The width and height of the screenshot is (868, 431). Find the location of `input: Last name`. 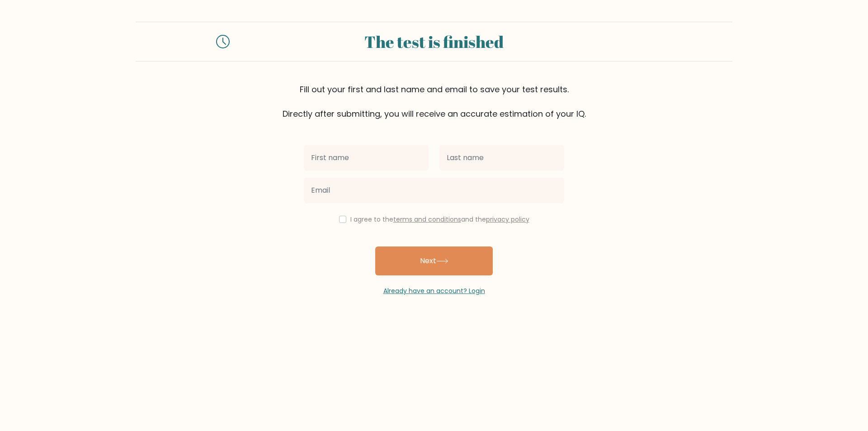

input: Last name is located at coordinates (501, 158).